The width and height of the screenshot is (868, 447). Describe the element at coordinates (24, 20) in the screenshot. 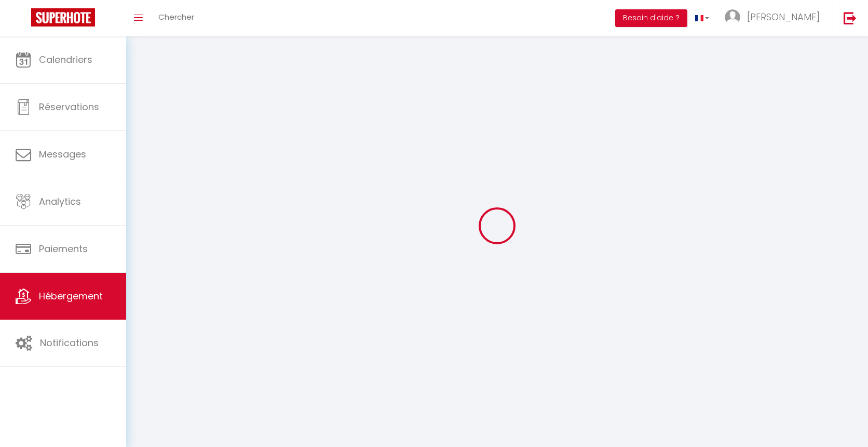

I see `button: Ouvrir le widget de chat LiveChat` at that location.